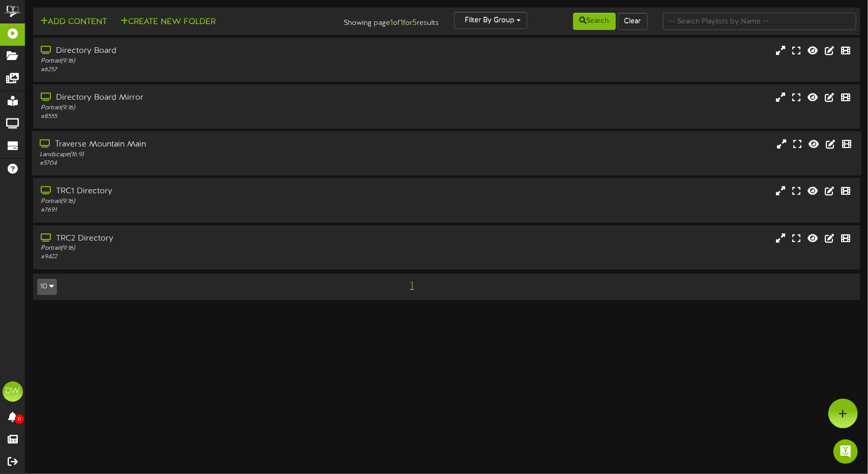 The height and width of the screenshot is (474, 868). Describe the element at coordinates (205, 154) in the screenshot. I see `div: Landscape ( 16:9 )` at that location.